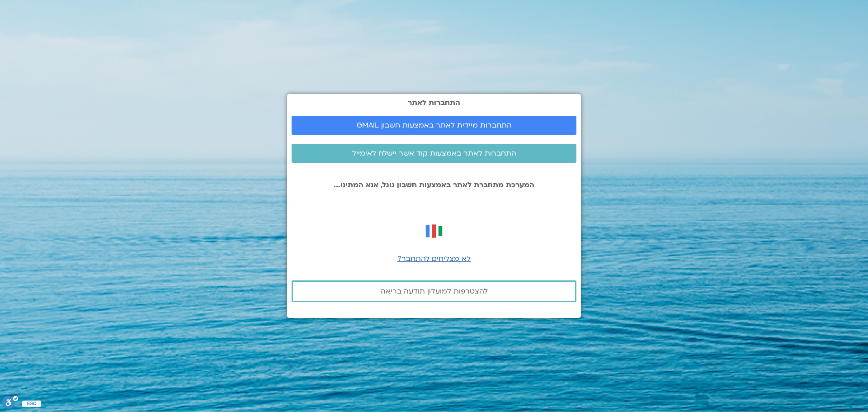 The image size is (868, 412). I want to click on a: לא מצליחים להתחבר?, so click(434, 259).